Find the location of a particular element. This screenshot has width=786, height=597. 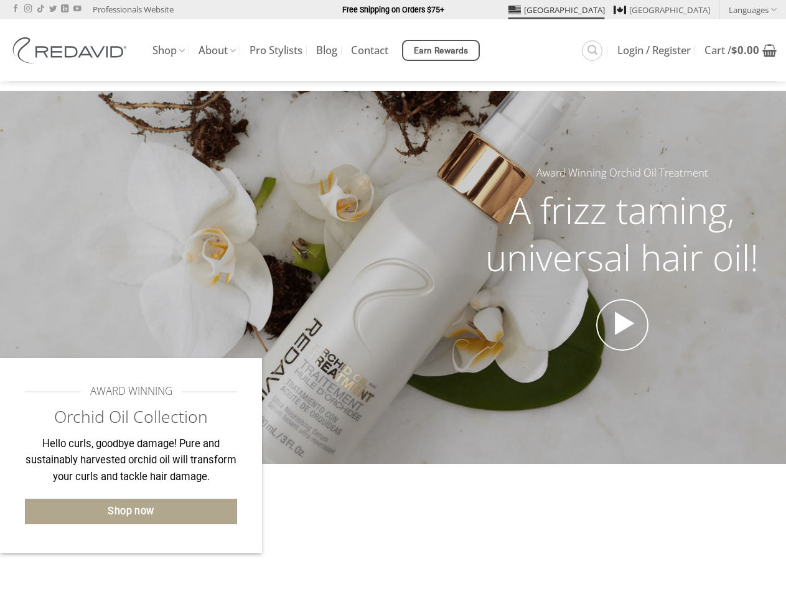

a: Search is located at coordinates (592, 50).